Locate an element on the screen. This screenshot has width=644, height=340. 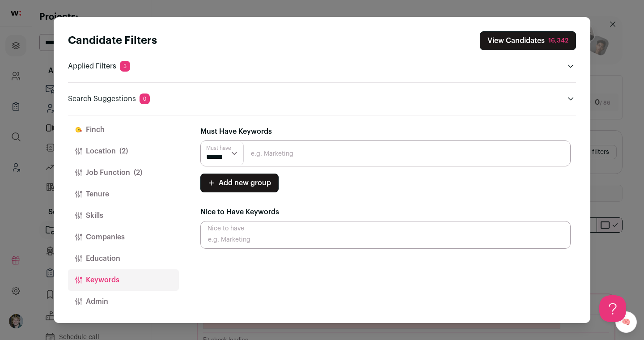
label: Must Have Keywords is located at coordinates (236, 131).